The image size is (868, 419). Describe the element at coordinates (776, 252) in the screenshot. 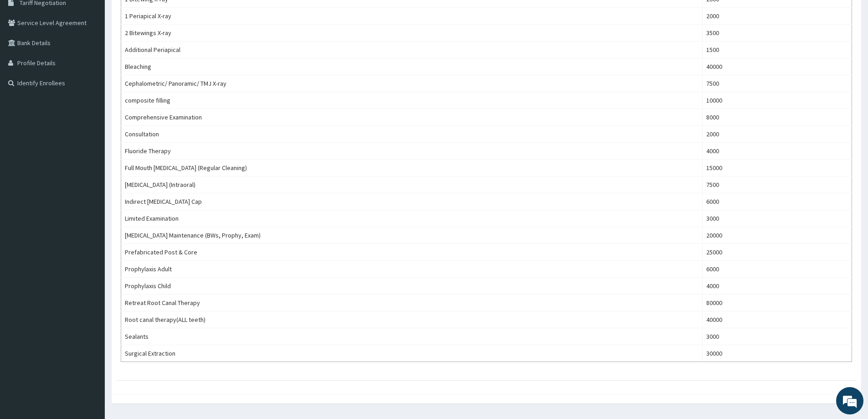

I see `td: 25000` at that location.